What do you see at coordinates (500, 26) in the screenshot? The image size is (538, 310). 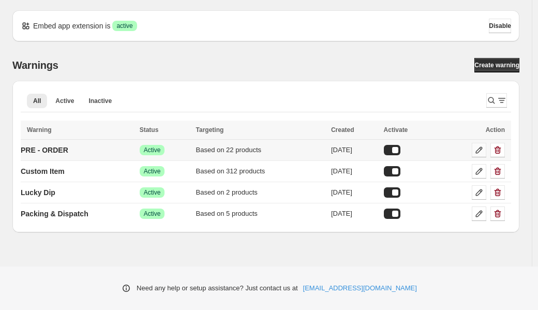 I see `span: Disable` at bounding box center [500, 26].